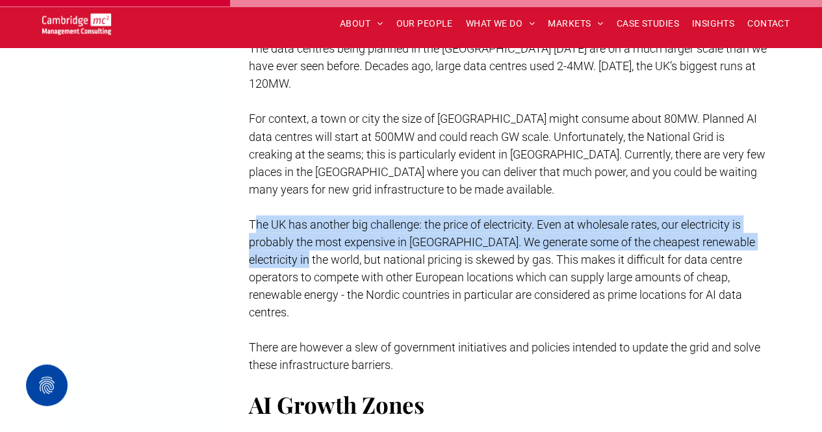 This screenshot has height=432, width=822. Describe the element at coordinates (424, 23) in the screenshot. I see `a: OUR PEOPLE` at that location.